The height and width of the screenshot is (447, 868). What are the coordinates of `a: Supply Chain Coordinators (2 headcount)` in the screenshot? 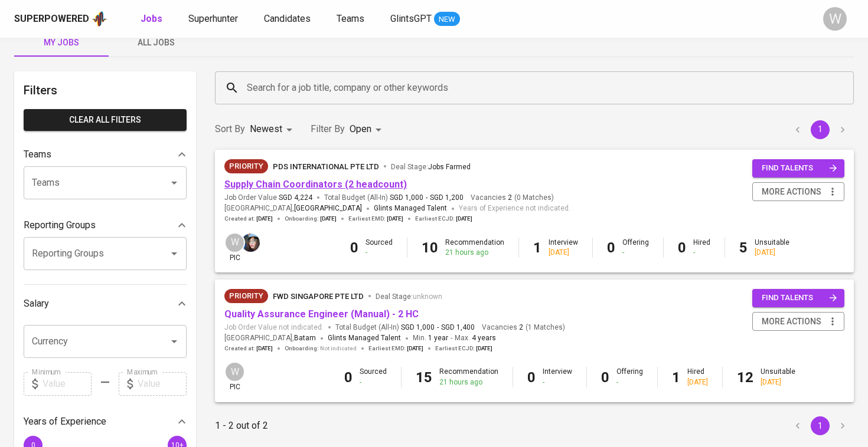 It's located at (315, 184).